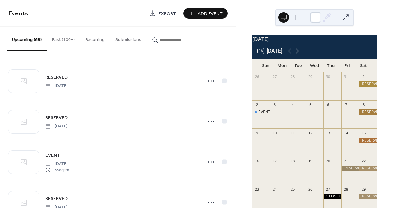 Image resolution: width=393 pixels, height=208 pixels. I want to click on span: Events, so click(18, 14).